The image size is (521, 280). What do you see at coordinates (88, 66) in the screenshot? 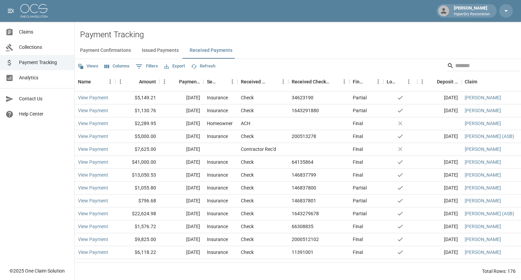
I see `button: Views` at bounding box center [88, 66].